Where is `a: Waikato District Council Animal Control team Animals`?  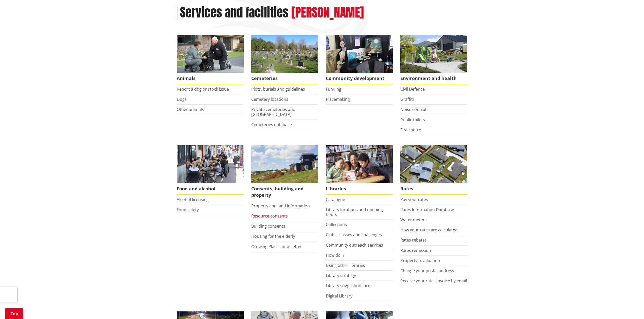 a: Waikato District Council Animal Control team Animals is located at coordinates (210, 59).